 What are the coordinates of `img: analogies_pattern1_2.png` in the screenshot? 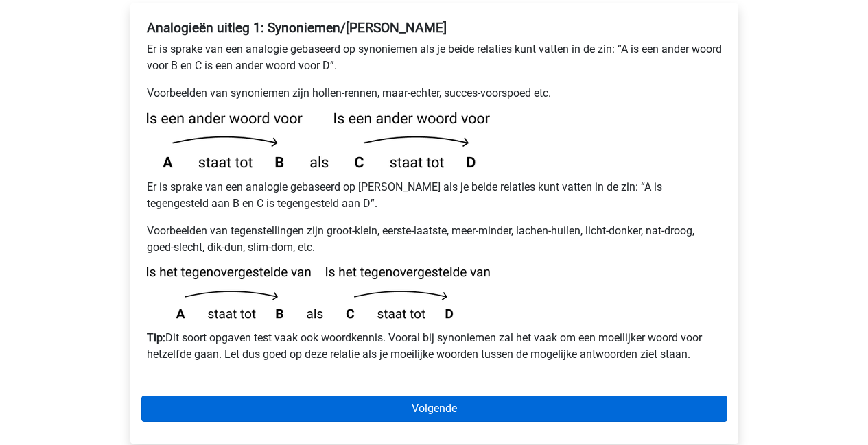 It's located at (318, 293).